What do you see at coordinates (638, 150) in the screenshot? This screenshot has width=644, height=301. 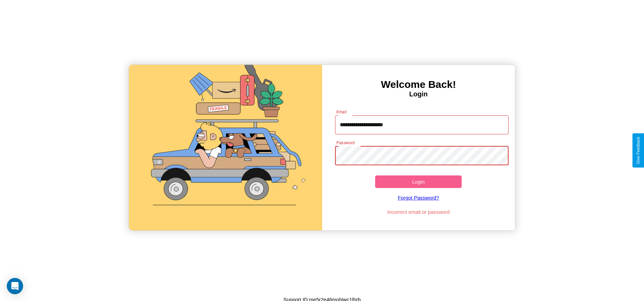 I see `div: Give Feedback` at bounding box center [638, 150].